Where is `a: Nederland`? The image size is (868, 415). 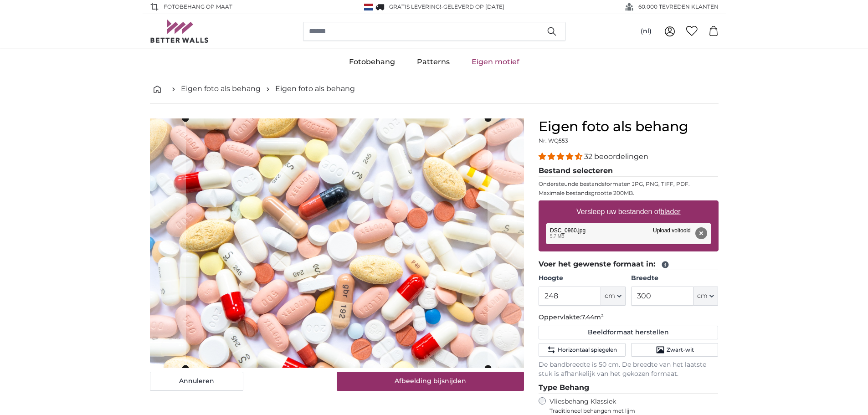
a: Nederland is located at coordinates (368, 7).